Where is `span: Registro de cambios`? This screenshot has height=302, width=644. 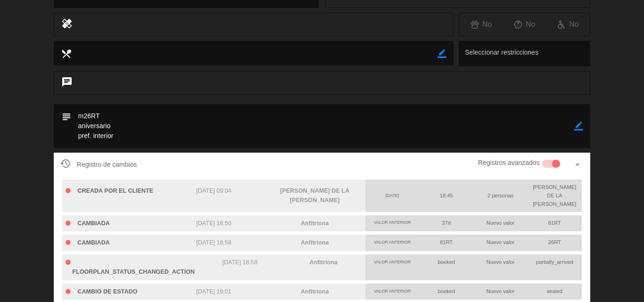
span: Registro de cambios is located at coordinates (99, 165).